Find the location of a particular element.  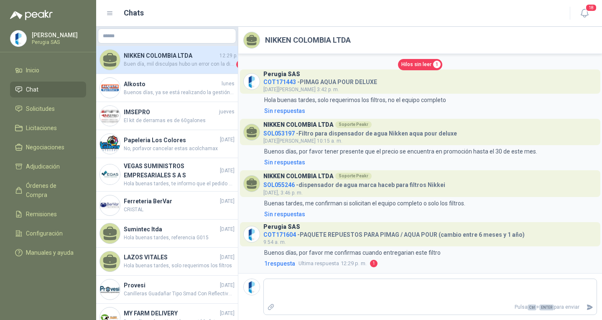

p: Buenos días, por favor tener presente que el precio se encuentra en promoción hasta el 30 de este... is located at coordinates (401, 151).